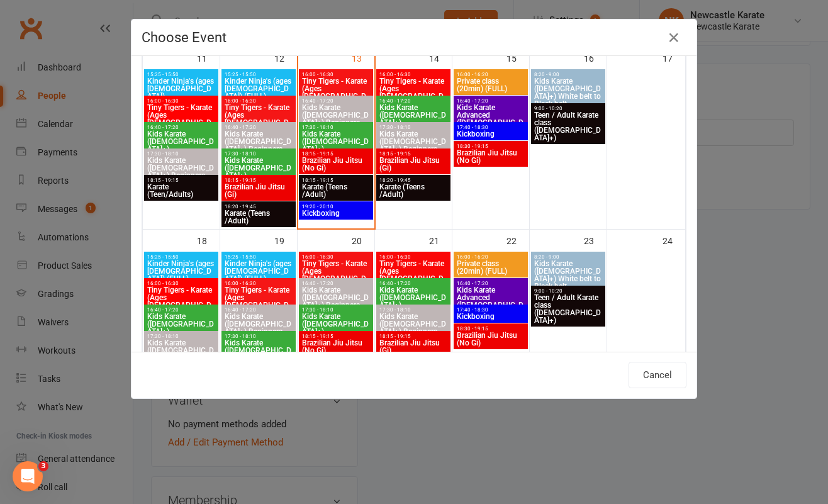 Image resolution: width=828 pixels, height=504 pixels. Describe the element at coordinates (44, 466) in the screenshot. I see `span: 3` at that location.